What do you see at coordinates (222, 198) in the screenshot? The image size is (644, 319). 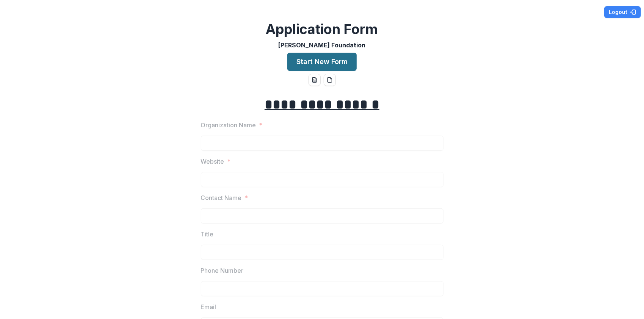 I see `p: Contact Name` at bounding box center [222, 198].